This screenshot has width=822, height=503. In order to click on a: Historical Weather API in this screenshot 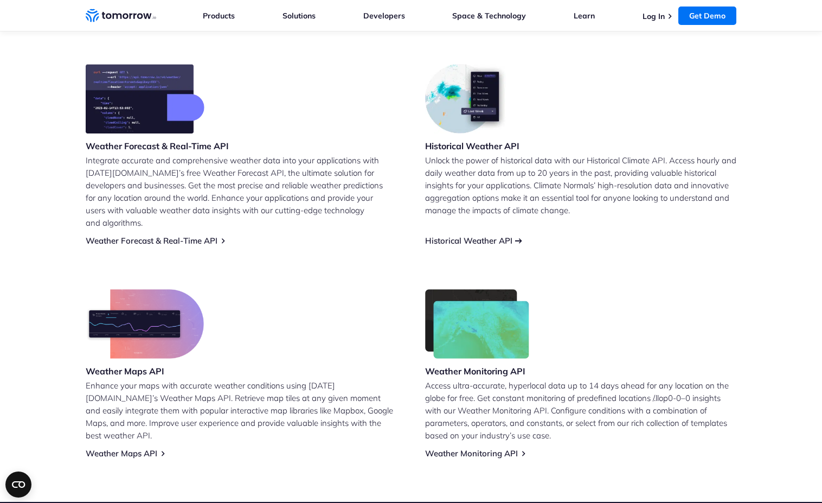, I will do `click(469, 240)`.